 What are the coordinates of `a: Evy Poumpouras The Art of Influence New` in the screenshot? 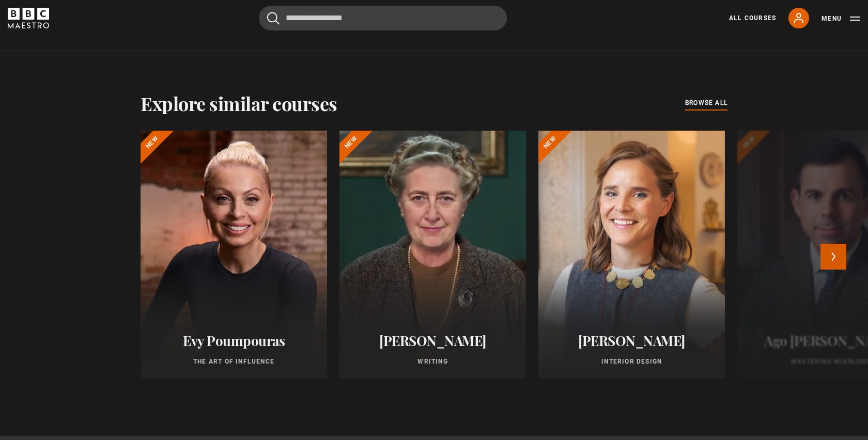 It's located at (234, 255).